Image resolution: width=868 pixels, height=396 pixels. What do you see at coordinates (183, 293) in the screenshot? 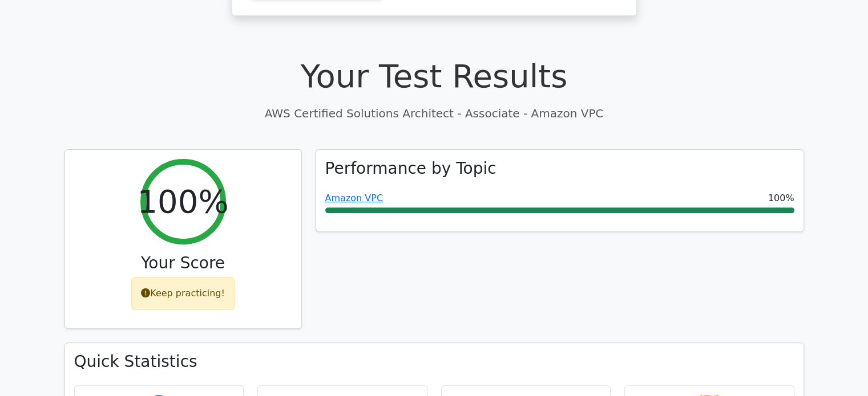
I see `div: Keep practicing!` at bounding box center [183, 293].